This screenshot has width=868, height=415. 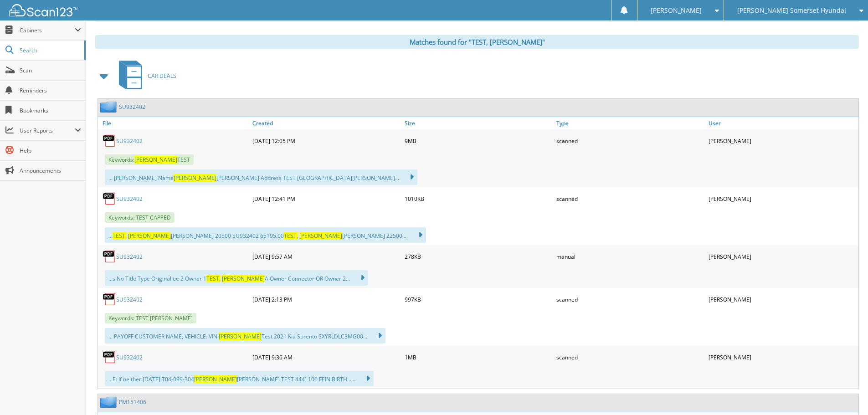 What do you see at coordinates (630, 256) in the screenshot?
I see `div: manual` at bounding box center [630, 256].